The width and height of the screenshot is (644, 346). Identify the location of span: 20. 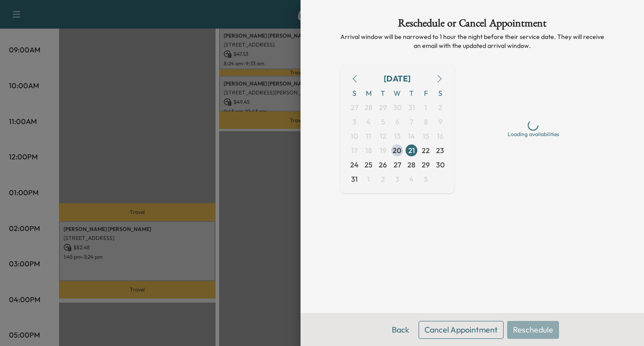
(397, 150).